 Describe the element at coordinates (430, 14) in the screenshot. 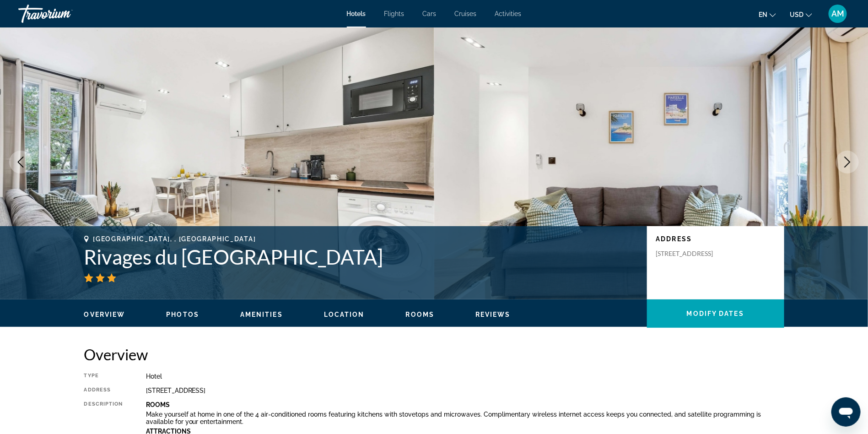

I see `span: Cars` at that location.